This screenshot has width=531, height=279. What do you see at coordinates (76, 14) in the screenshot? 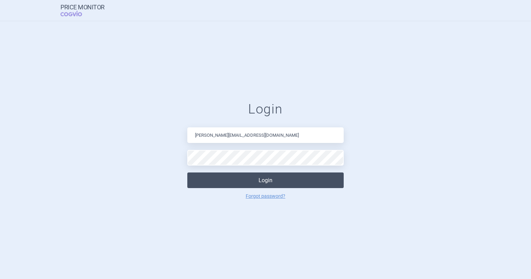
I see `span: COGVIO` at bounding box center [76, 14].